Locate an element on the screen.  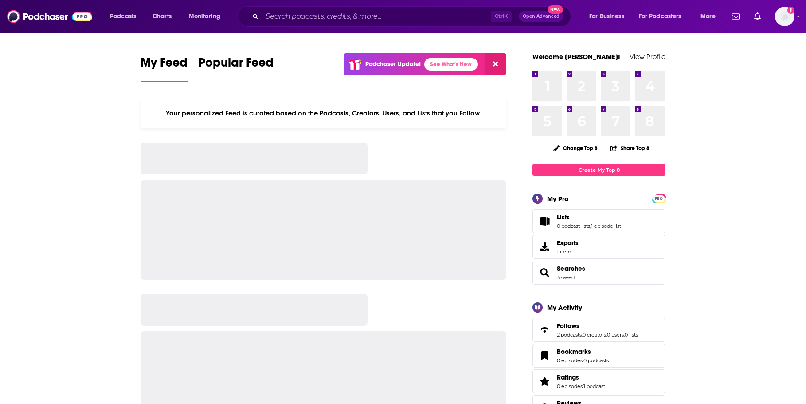
span: Podcasts is located at coordinates (123, 16).